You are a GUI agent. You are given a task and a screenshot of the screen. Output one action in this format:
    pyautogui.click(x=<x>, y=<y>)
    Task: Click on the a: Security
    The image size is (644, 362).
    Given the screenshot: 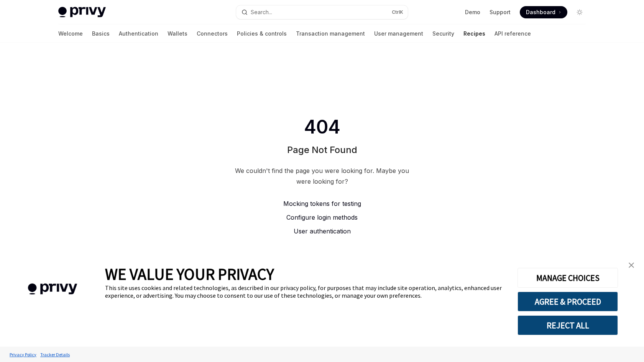 What is the action you would take?
    pyautogui.click(x=443, y=34)
    